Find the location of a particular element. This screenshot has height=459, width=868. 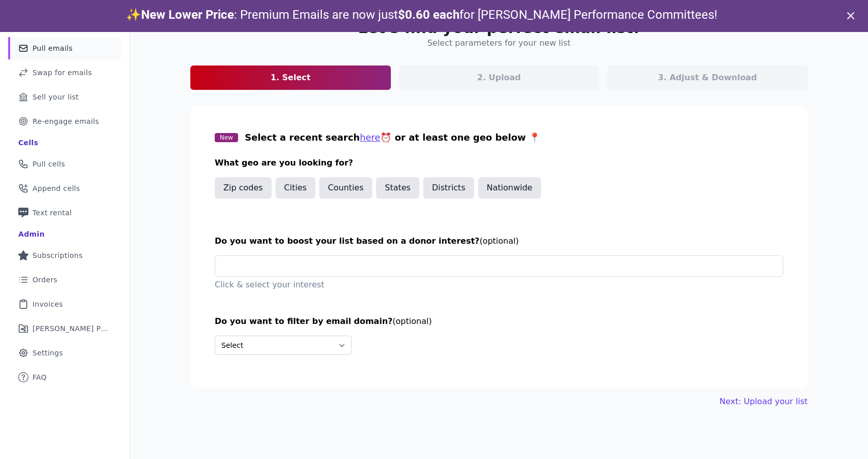

span: Swap for emails is located at coordinates (62, 72).